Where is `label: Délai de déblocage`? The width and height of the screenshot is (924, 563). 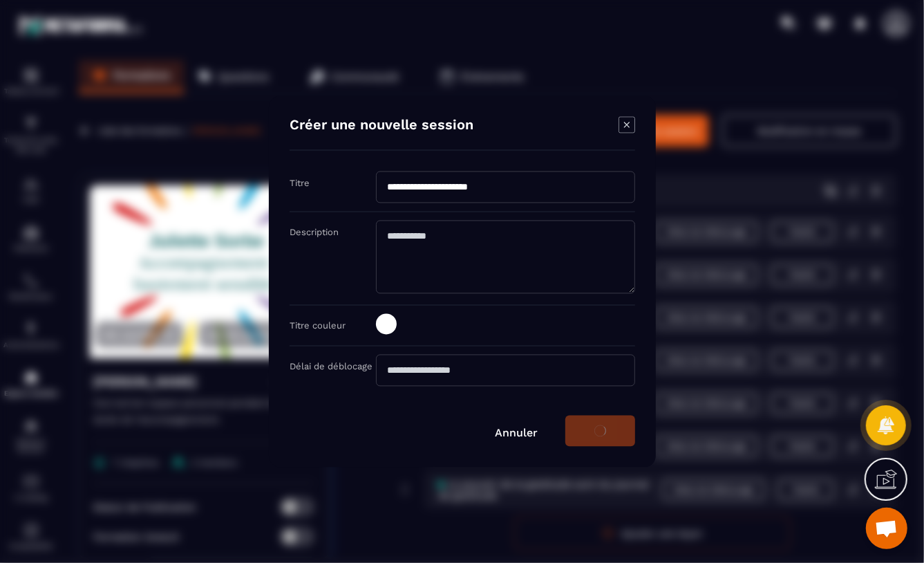 label: Délai de déblocage is located at coordinates (332, 367).